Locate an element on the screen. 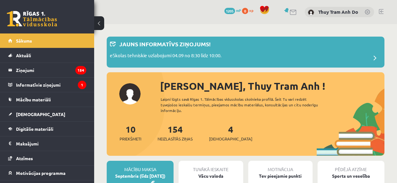  i: 154 is located at coordinates (81, 70).